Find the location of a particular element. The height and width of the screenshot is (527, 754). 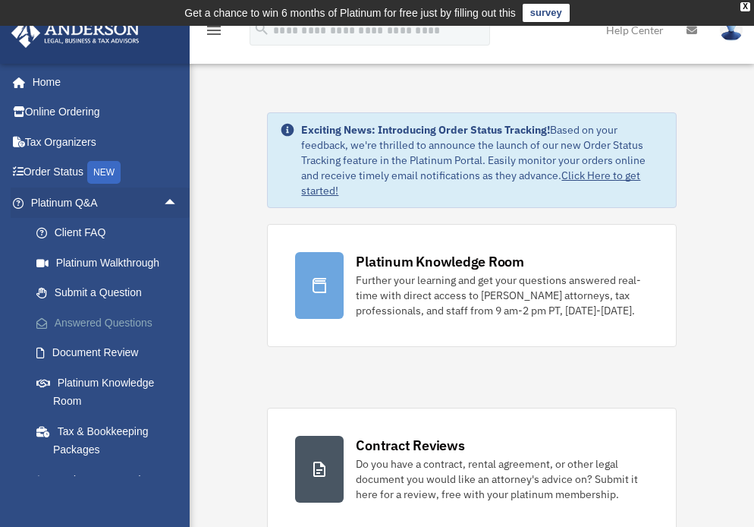

a: Client FAQ is located at coordinates (111, 233).